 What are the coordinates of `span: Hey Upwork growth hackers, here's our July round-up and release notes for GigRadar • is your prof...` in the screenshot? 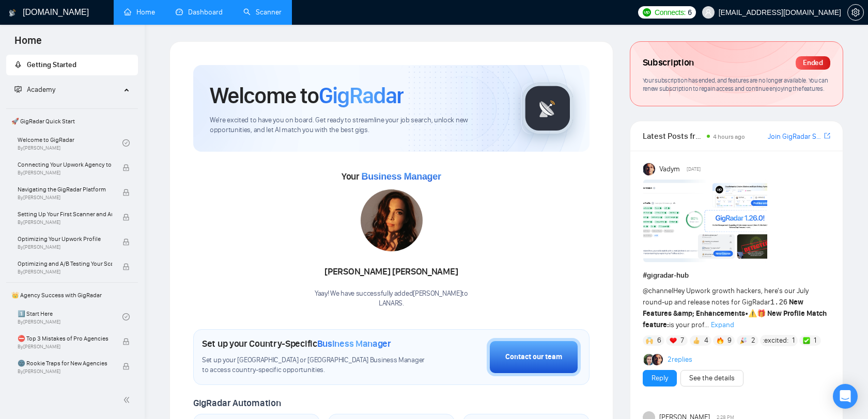 It's located at (735, 308).